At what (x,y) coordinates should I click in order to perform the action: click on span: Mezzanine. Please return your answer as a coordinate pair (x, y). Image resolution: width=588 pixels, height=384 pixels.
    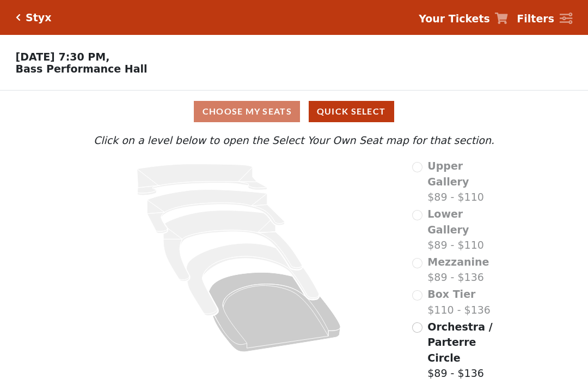
    Looking at the image, I should click on (458, 262).